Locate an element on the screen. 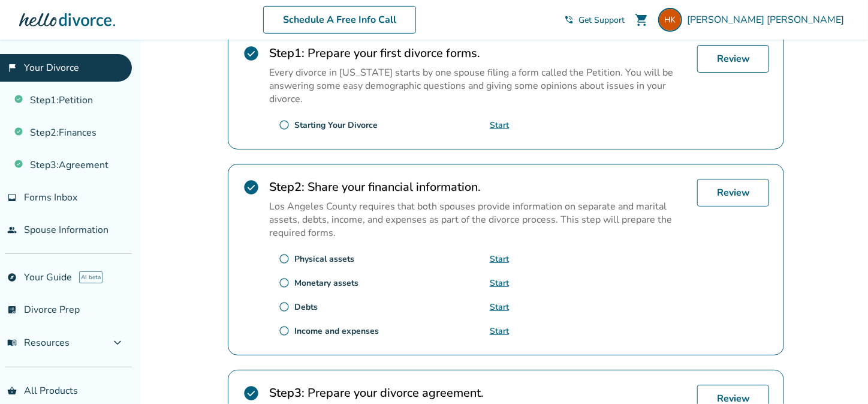 This screenshot has width=868, height=404. div: Debts is located at coordinates (306, 307).